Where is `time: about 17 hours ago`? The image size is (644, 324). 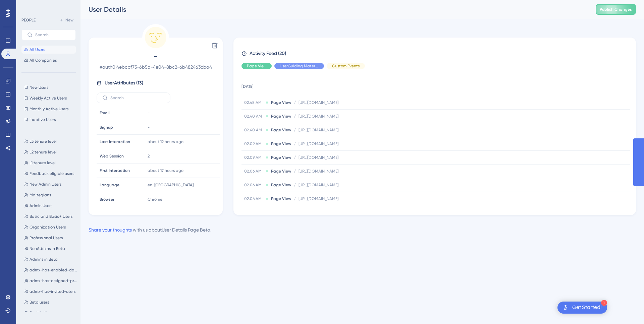
time: about 17 hours ago is located at coordinates (165, 170).